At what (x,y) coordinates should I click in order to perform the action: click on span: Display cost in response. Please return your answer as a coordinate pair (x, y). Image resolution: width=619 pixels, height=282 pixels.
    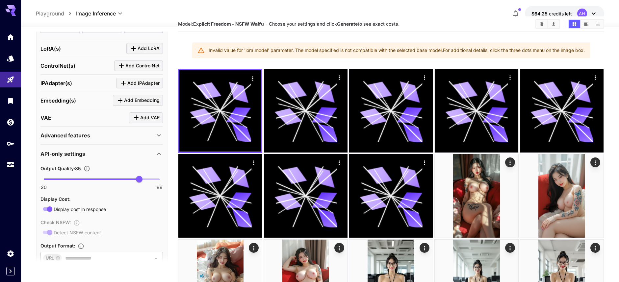
    Looking at the image, I should click on (80, 209).